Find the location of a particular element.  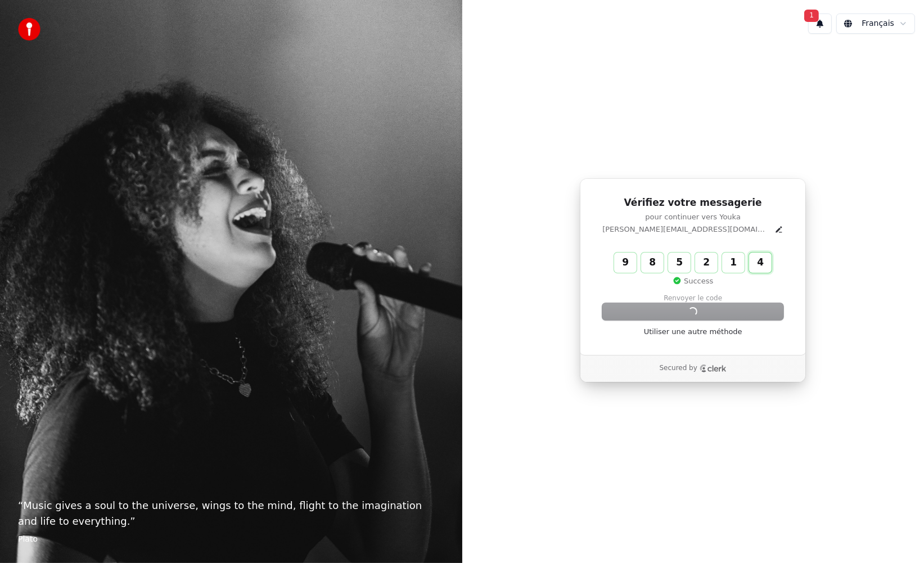

a: Utiliser une autre méthode is located at coordinates (693, 332).